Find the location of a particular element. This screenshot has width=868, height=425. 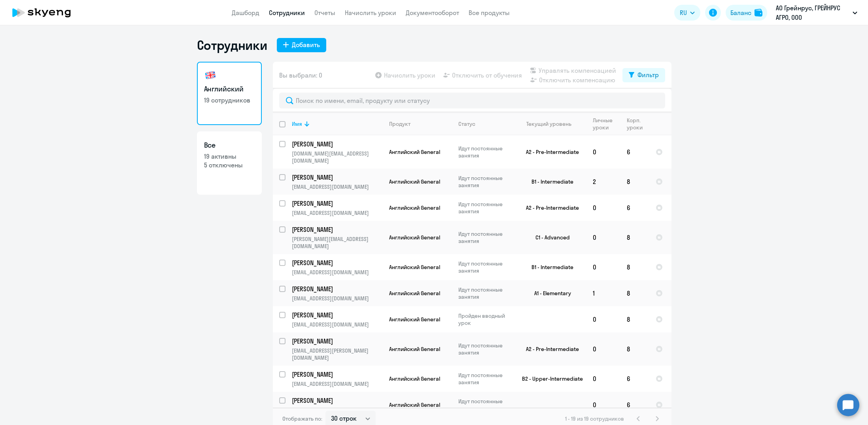

h1: Сотрудники is located at coordinates (232, 45).